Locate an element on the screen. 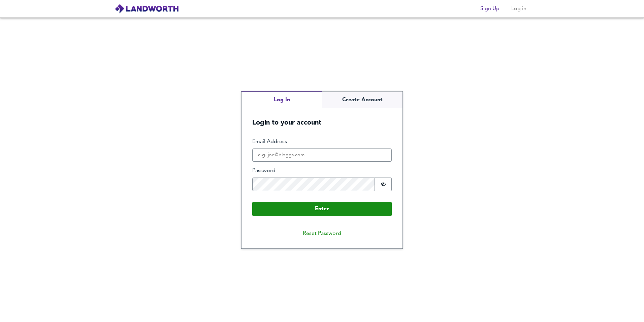 The width and height of the screenshot is (644, 322). button: Log In is located at coordinates (281, 99).